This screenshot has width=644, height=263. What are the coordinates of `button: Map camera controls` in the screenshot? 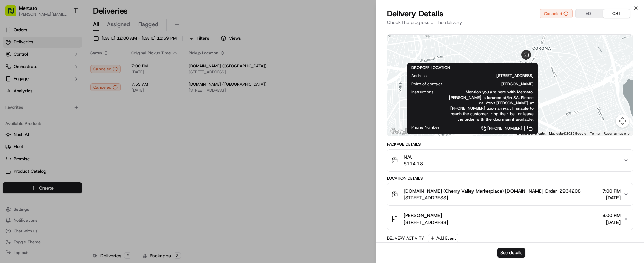 It's located at (623, 121).